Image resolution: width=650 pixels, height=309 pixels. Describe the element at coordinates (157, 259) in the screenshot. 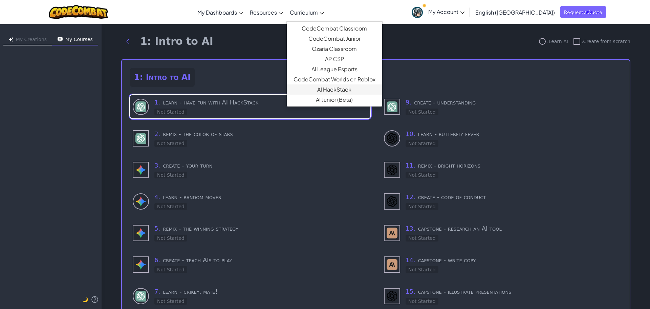

I see `span: 6 .` at that location.